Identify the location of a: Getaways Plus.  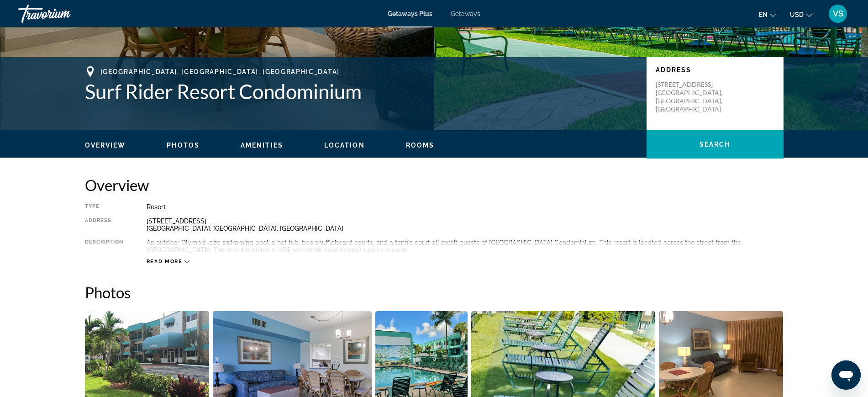
(410, 14).